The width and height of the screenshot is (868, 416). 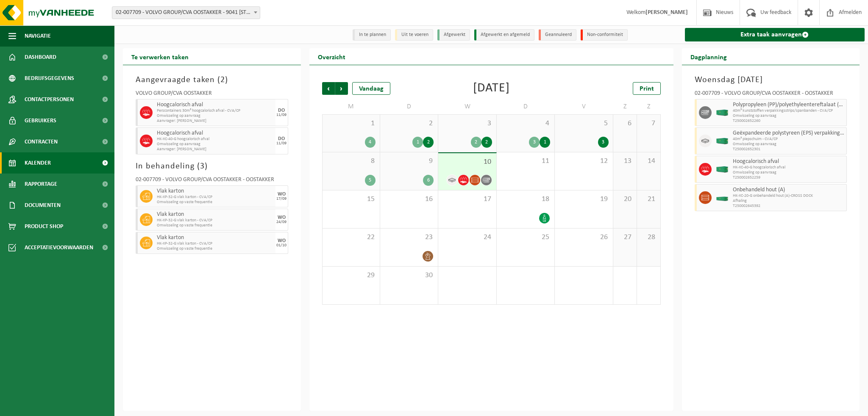 What do you see at coordinates (722, 198) in the screenshot?
I see `img: HK-XC-20-GN-00` at bounding box center [722, 198].